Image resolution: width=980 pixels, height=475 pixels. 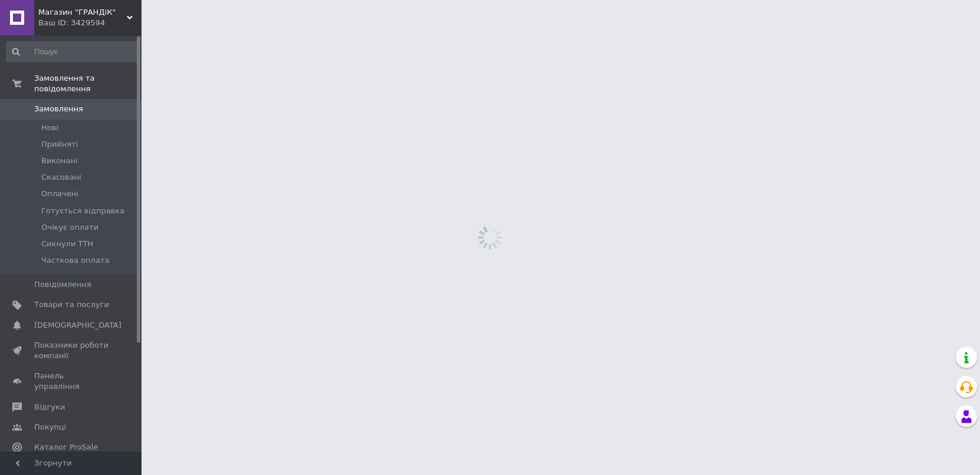 I want to click on span: Оплачені, so click(x=59, y=194).